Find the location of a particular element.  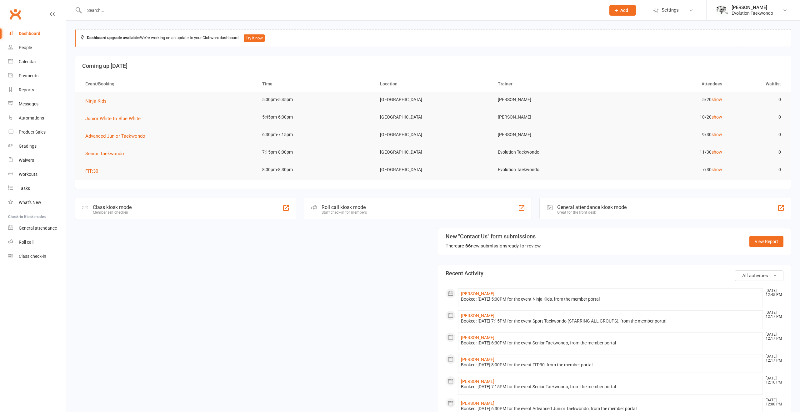

div: General attendance kiosk mode is located at coordinates (592, 207).